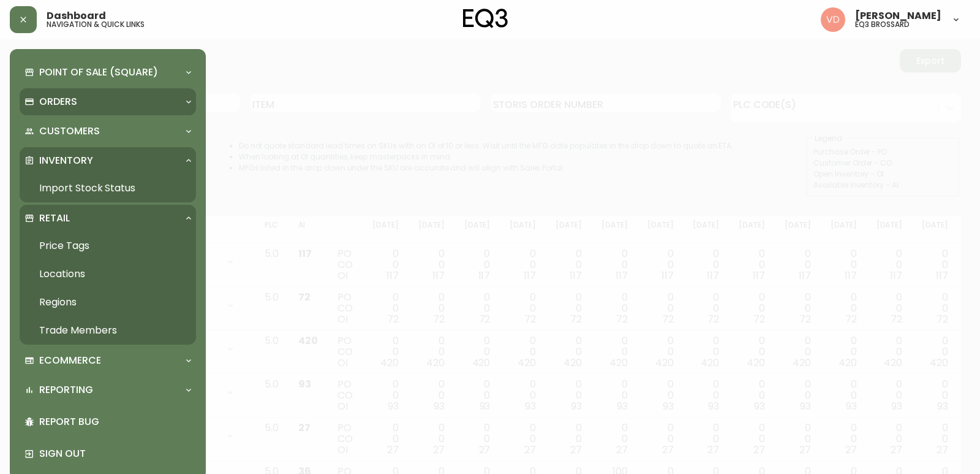  What do you see at coordinates (70, 360) in the screenshot?
I see `p: Ecommerce` at bounding box center [70, 360].